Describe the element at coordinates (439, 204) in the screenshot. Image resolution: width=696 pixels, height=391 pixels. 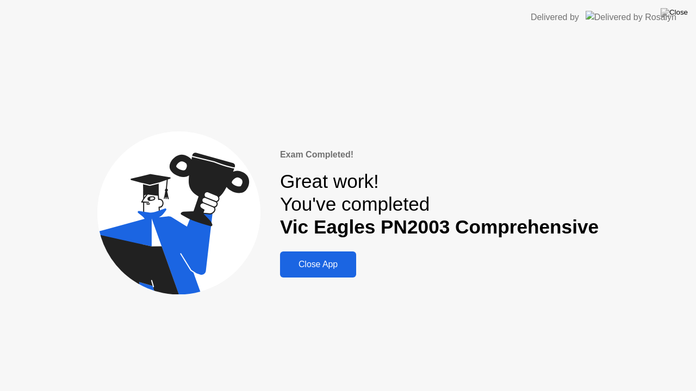
I see `div: Great work! You've completed` at that location.